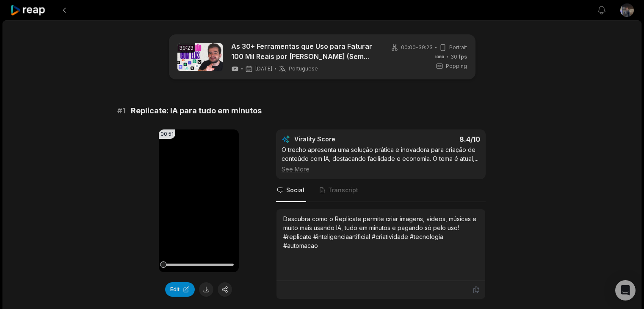 The height and width of the screenshot is (309, 644). Describe the element at coordinates (458, 47) in the screenshot. I see `span: Portrait` at that location.